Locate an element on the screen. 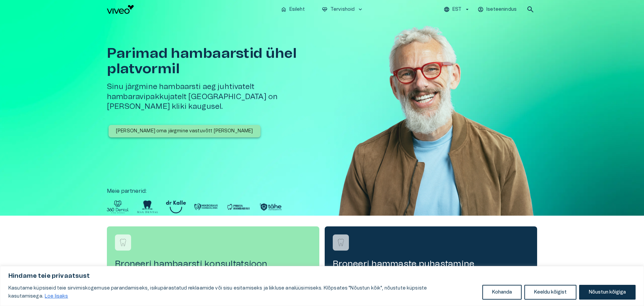 This screenshot has width=644, height=306. span: ecg_heart is located at coordinates (325, 9).